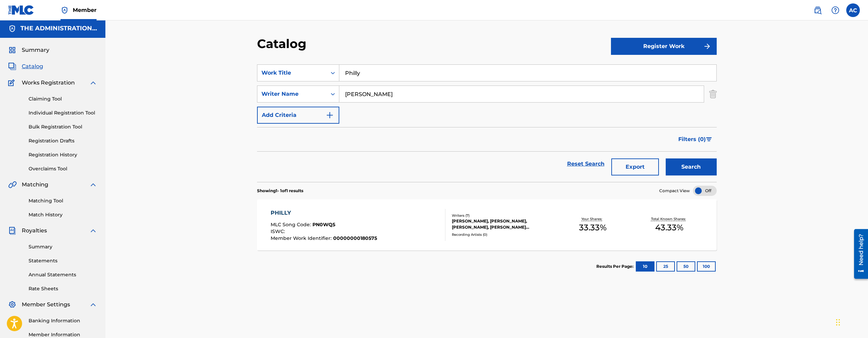  I want to click on img: search, so click(818, 10).